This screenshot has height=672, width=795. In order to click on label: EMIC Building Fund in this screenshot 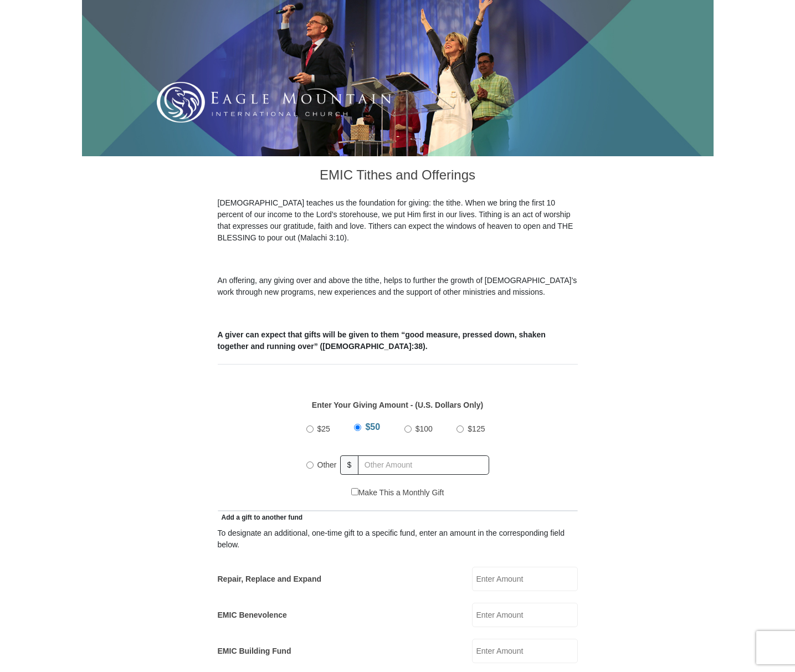, I will do `click(255, 651)`.